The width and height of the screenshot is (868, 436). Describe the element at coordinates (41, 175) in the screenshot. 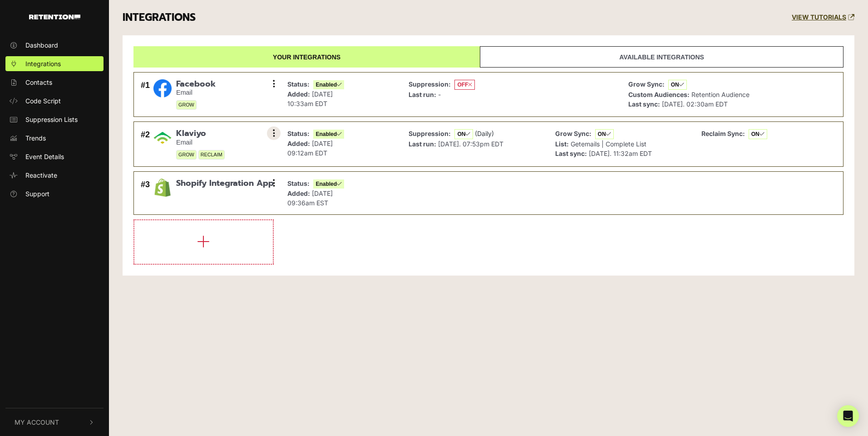

I see `span: Reactivate` at that location.